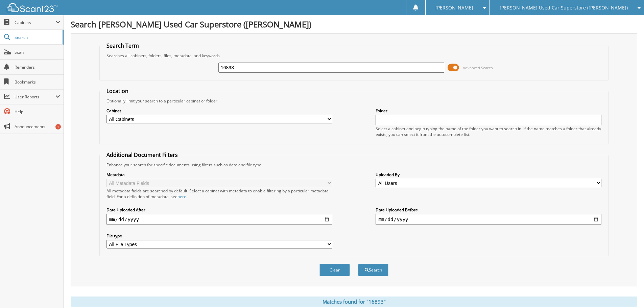 The width and height of the screenshot is (644, 308). What do you see at coordinates (37, 82) in the screenshot?
I see `span: Bookmarks` at bounding box center [37, 82].